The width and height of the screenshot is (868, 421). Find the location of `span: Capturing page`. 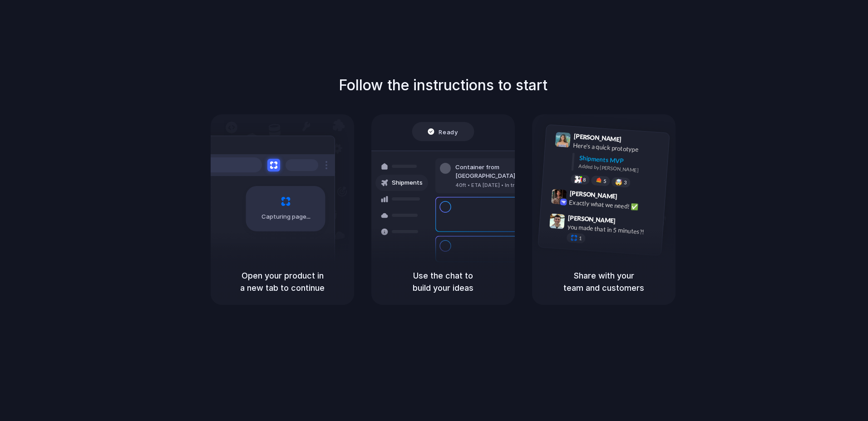

span: Capturing page is located at coordinates (287, 217).